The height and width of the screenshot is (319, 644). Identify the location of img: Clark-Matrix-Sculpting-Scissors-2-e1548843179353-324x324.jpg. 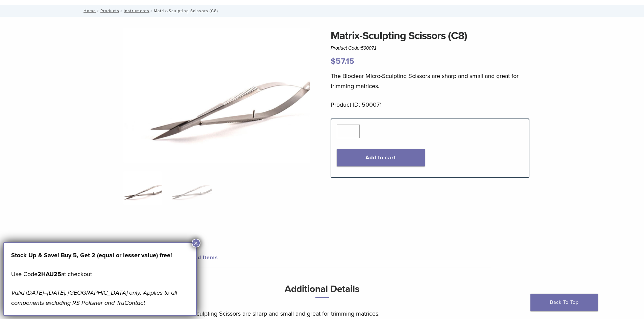
(143, 188).